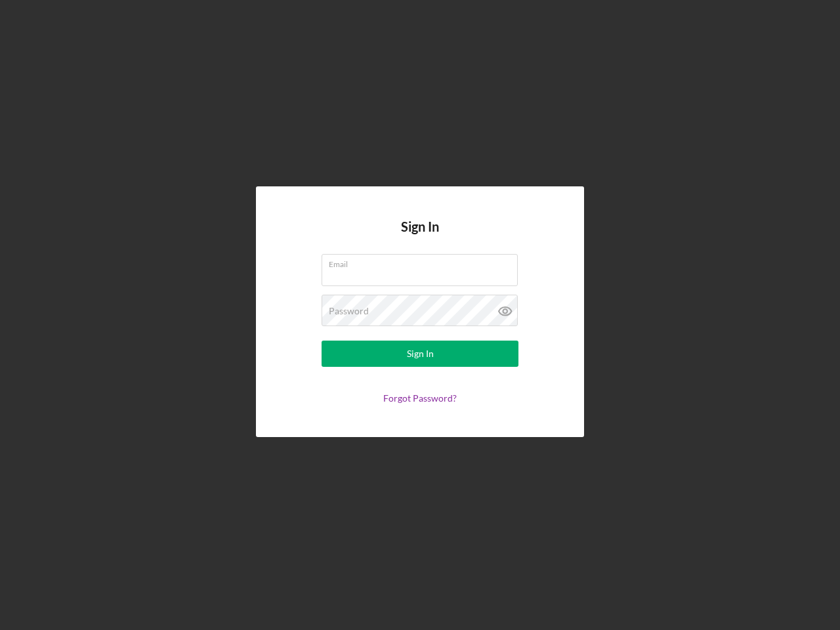 The image size is (840, 630). What do you see at coordinates (420, 398) in the screenshot?
I see `a: Forgot Password?` at bounding box center [420, 398].